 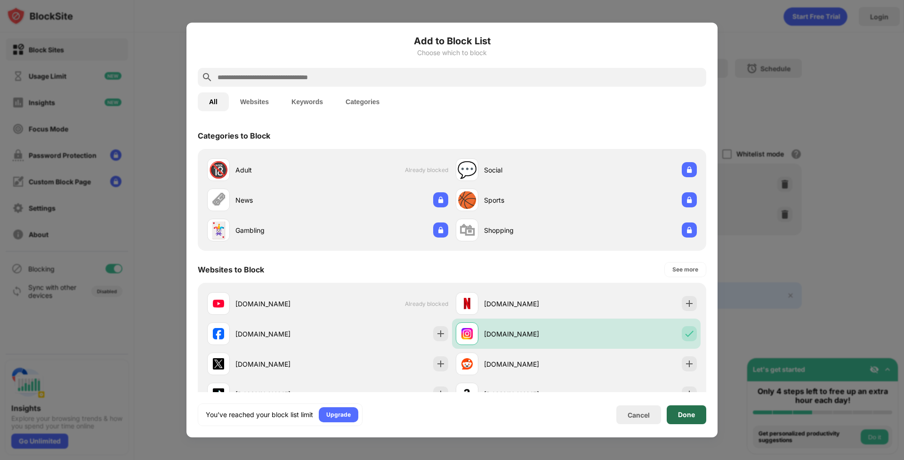 What do you see at coordinates (234, 136) in the screenshot?
I see `div: Categories to Block` at bounding box center [234, 136].